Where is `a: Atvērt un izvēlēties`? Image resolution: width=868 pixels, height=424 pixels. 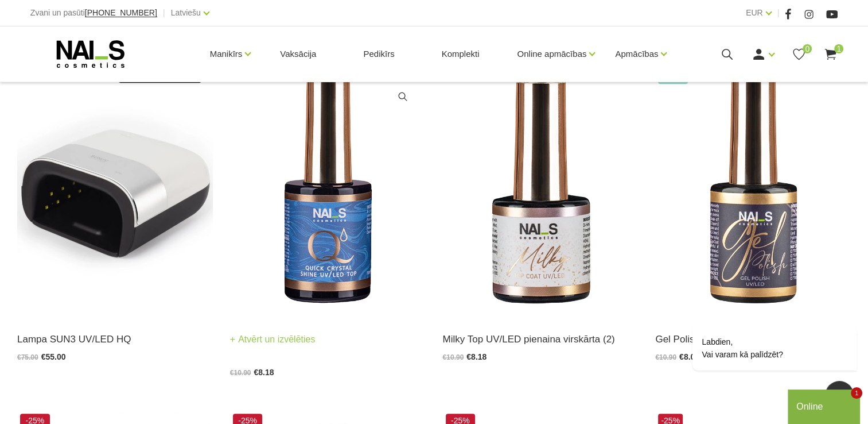 a: Atvērt un izvēlēties is located at coordinates (272, 340).